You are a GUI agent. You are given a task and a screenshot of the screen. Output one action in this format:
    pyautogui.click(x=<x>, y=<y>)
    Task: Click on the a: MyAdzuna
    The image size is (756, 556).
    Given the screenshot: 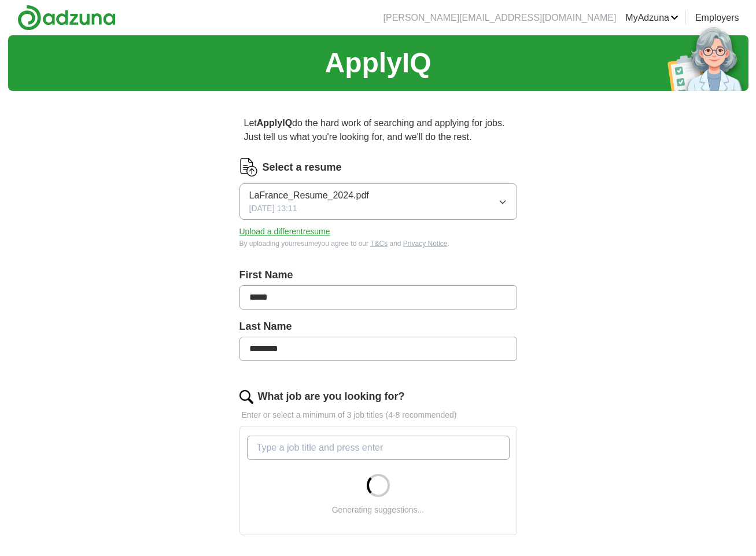 What is the action you would take?
    pyautogui.click(x=651, y=18)
    